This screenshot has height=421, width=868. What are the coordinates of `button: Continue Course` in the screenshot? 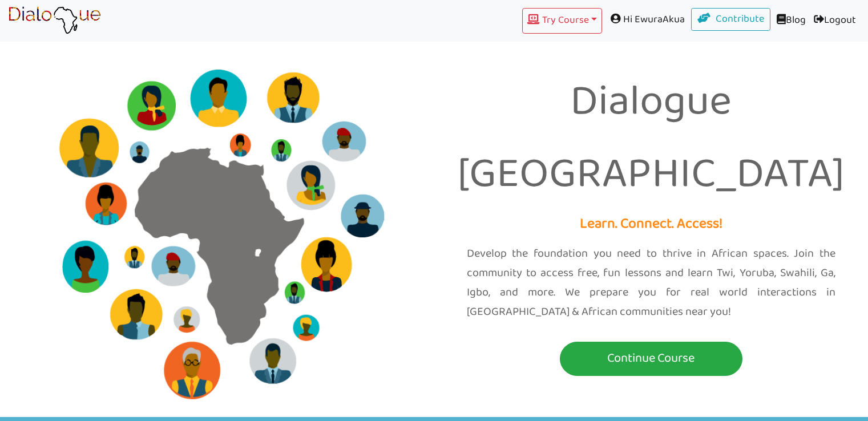 It's located at (651, 359).